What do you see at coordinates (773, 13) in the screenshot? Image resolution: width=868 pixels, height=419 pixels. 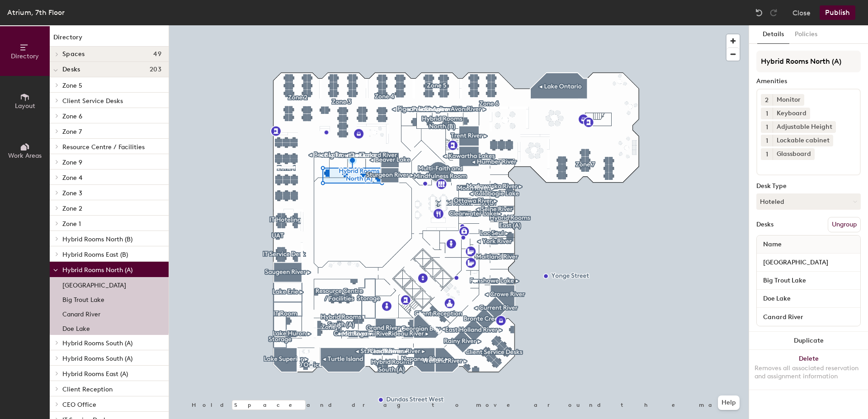 I see `img: Redo` at bounding box center [773, 13].